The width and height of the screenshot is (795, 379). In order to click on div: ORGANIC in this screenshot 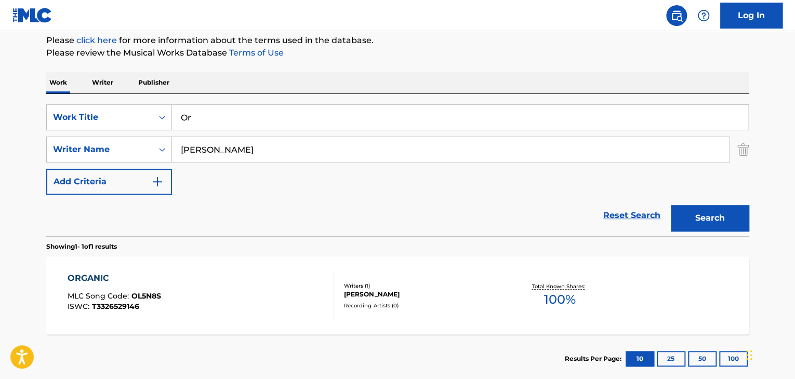, I will do `click(114, 279)`.